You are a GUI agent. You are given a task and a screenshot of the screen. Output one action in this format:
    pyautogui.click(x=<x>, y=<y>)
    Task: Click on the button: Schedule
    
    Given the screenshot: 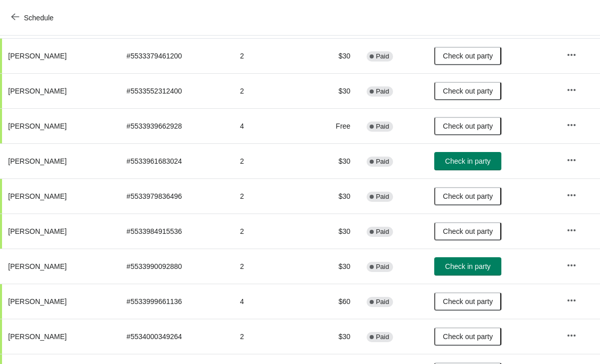 What is the action you would take?
    pyautogui.click(x=33, y=18)
    